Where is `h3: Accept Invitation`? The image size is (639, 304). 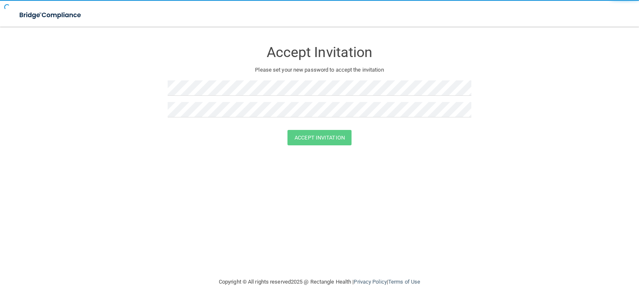 h3: Accept Invitation is located at coordinates (320, 52).